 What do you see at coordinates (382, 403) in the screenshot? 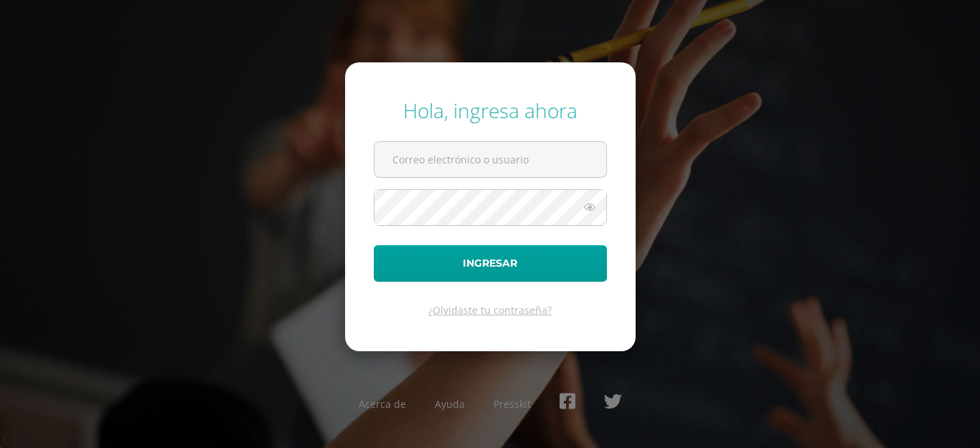
I see `a: Acerca de` at bounding box center [382, 403].